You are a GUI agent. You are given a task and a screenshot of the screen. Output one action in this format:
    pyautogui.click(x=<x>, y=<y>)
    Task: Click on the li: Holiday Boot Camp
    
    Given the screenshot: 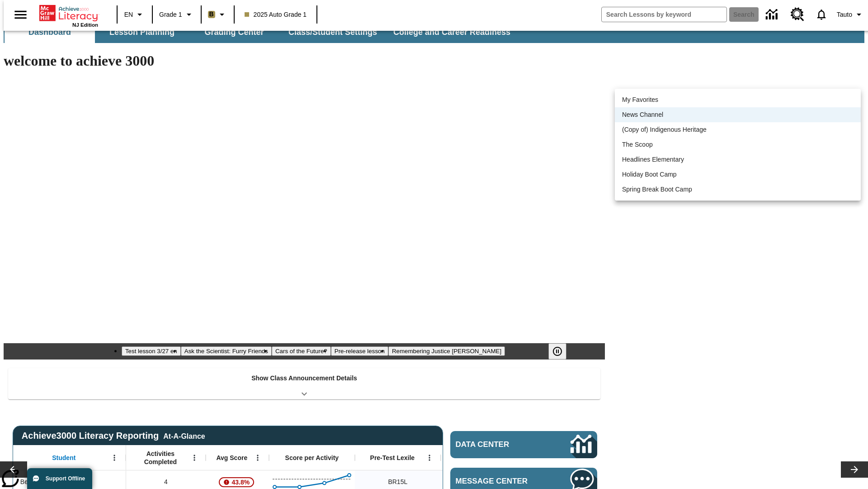 What is the action you would take?
    pyautogui.click(x=738, y=174)
    